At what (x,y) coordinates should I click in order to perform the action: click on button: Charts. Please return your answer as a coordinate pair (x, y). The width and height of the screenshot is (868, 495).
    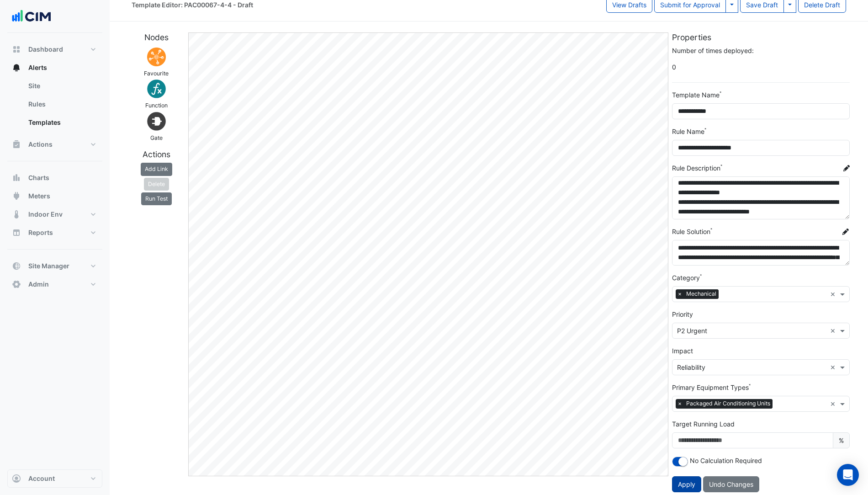
    Looking at the image, I should click on (55, 178).